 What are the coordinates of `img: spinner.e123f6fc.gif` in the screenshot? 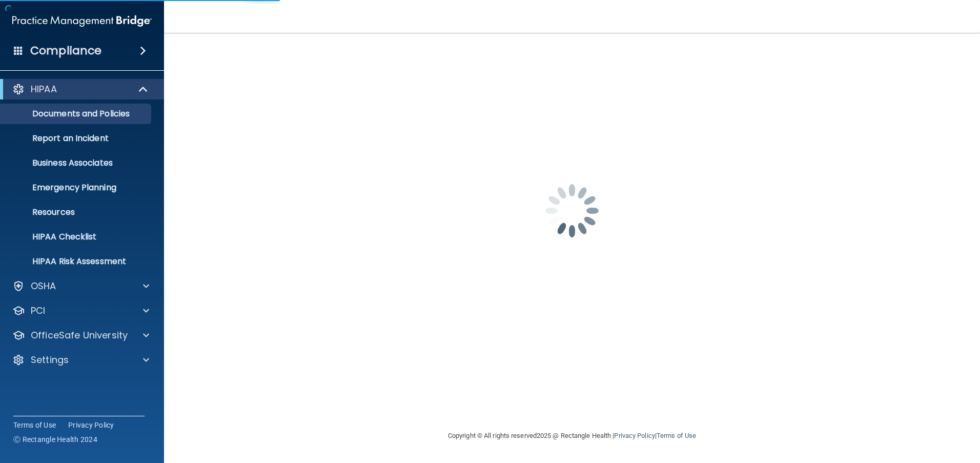 It's located at (572, 211).